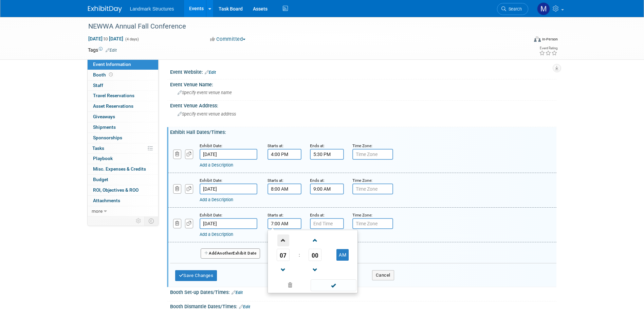  What do you see at coordinates (227, 39) in the screenshot?
I see `button: Committed` at bounding box center [227, 39].